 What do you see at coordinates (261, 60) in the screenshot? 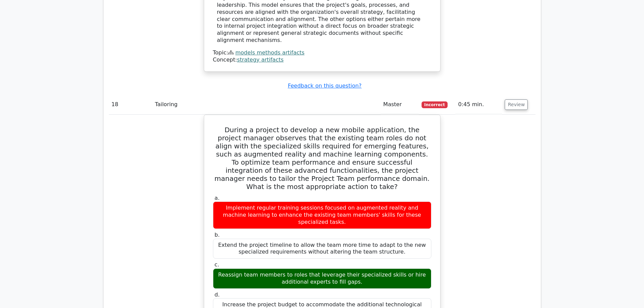
I see `a: strategy artifacts` at bounding box center [261, 60].